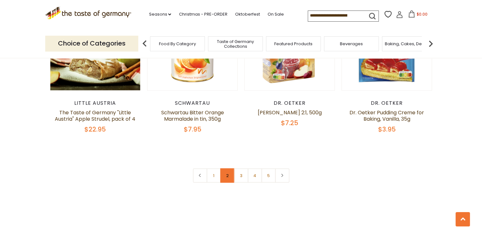  What do you see at coordinates (227, 176) in the screenshot?
I see `a: 2` at bounding box center [227, 176].